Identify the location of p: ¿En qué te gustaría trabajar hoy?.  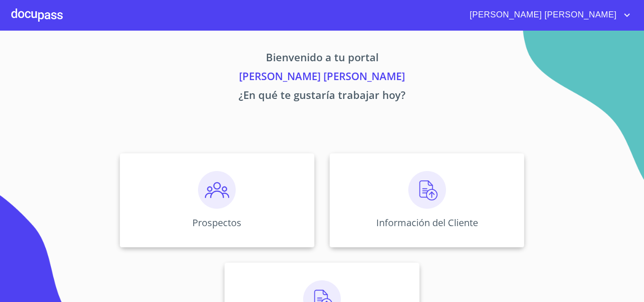
(322, 97).